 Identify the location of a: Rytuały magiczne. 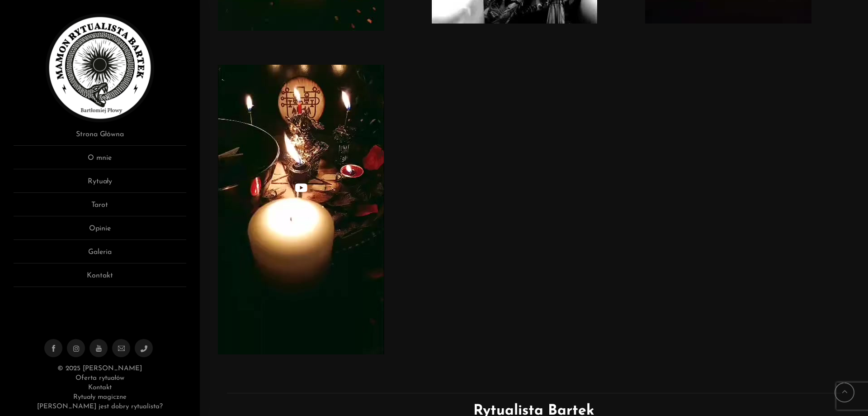
(100, 397).